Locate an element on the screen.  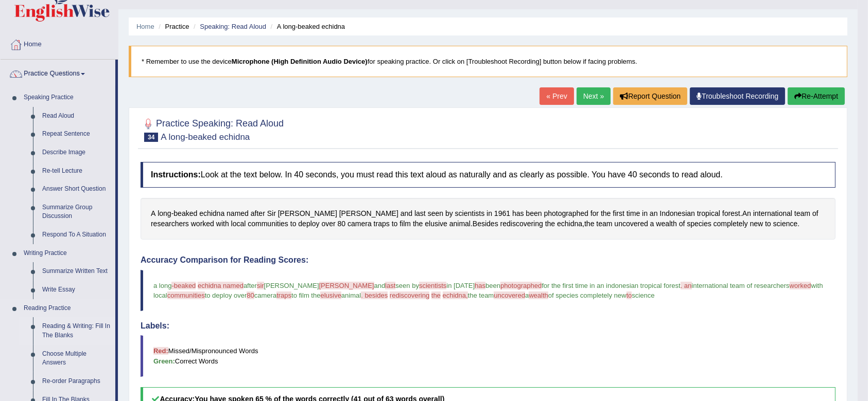
span: sir is located at coordinates (260, 285).